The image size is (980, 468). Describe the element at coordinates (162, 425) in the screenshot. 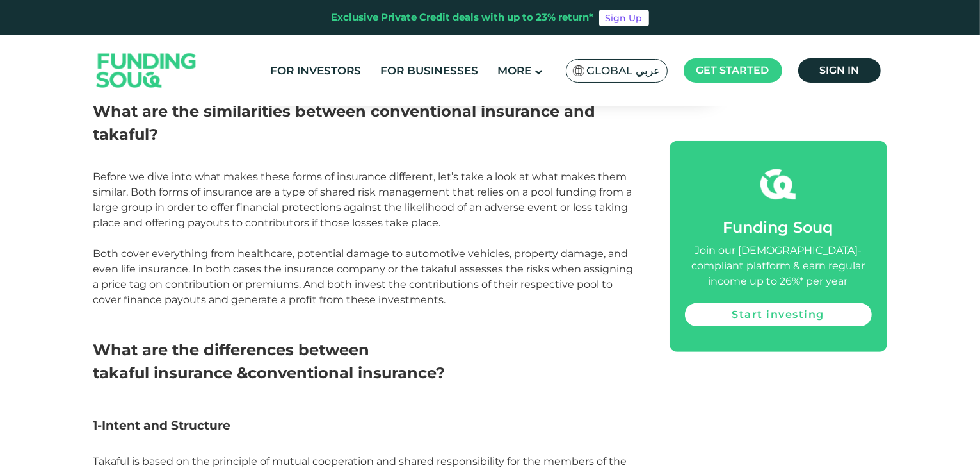

I see `span: 1-Intent and Structure` at that location.